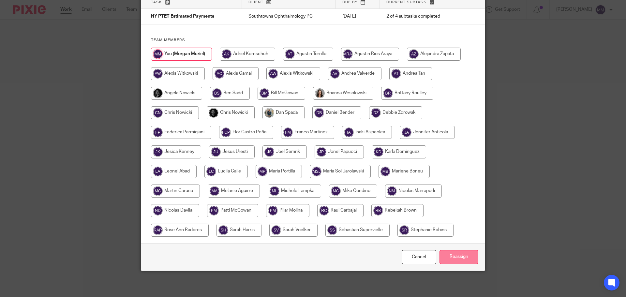 The image size is (626, 297). What do you see at coordinates (156, 2) in the screenshot?
I see `span: Task` at bounding box center [156, 2].